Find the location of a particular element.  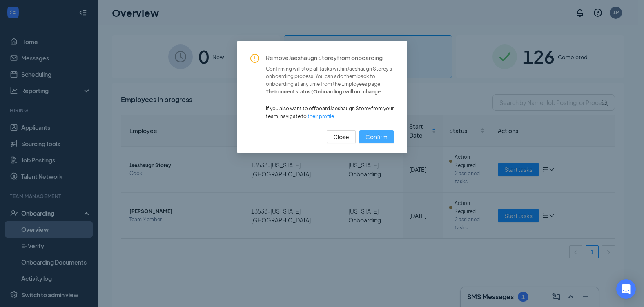

div: Open Intercom Messenger is located at coordinates (626, 289).